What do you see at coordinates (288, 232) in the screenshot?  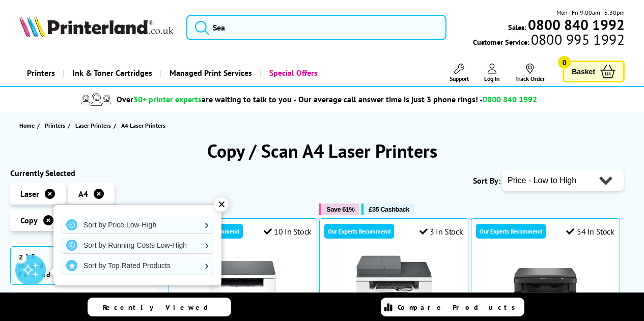 I see `div: 10 In Stock` at bounding box center [288, 232].